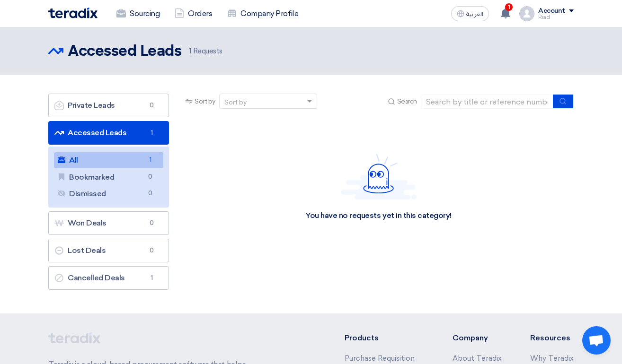  I want to click on h2: Accessed Leads, so click(124, 52).